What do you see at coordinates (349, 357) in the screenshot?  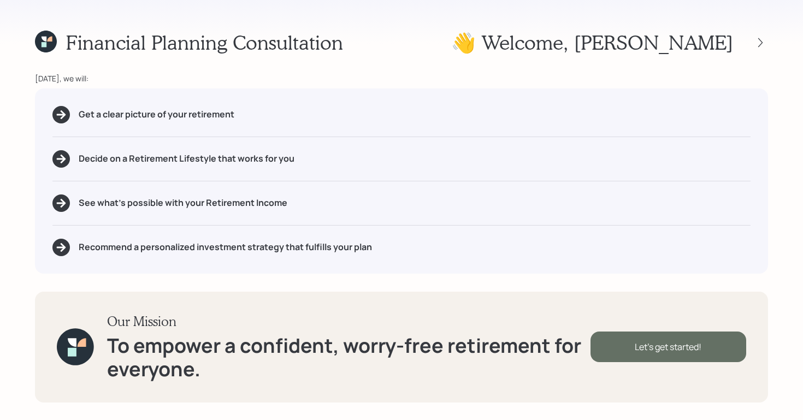 I see `h1: To empower a confident, worry-free retirement for everyone.` at bounding box center [349, 357].